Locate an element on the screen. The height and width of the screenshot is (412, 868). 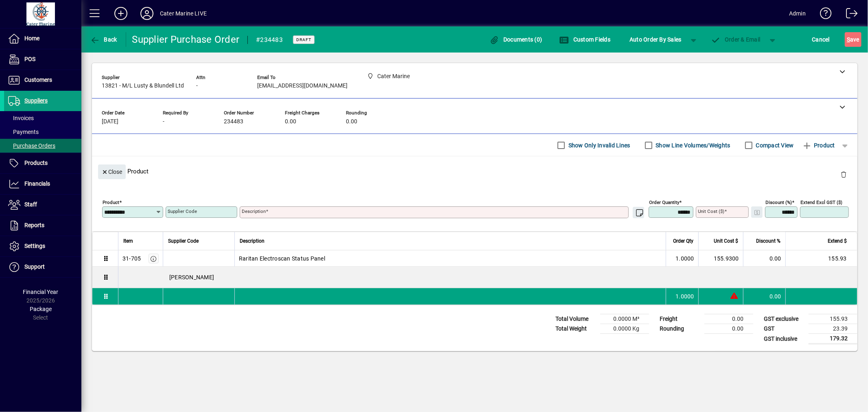
a: Settings is located at coordinates (43, 246).